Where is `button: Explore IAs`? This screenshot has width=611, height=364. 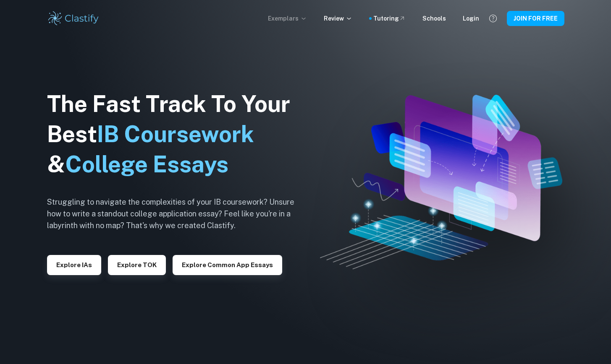 button: Explore IAs is located at coordinates (74, 265).